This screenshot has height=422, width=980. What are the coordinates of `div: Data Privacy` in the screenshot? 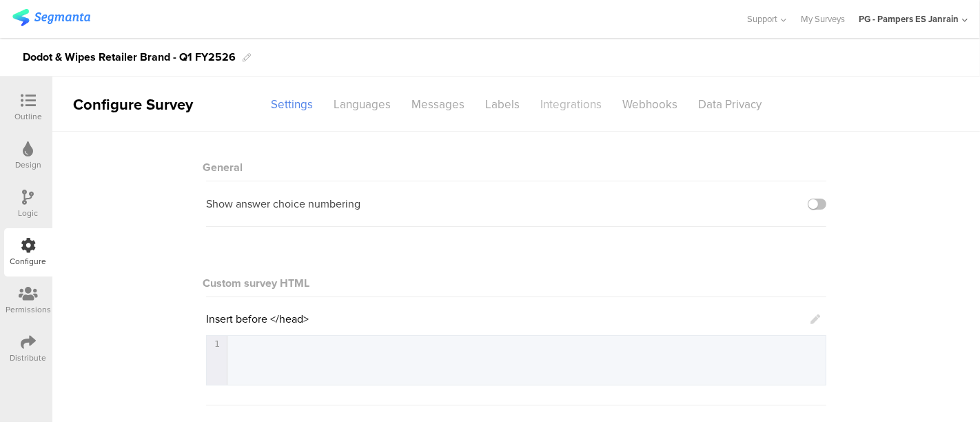 It's located at (730, 104).